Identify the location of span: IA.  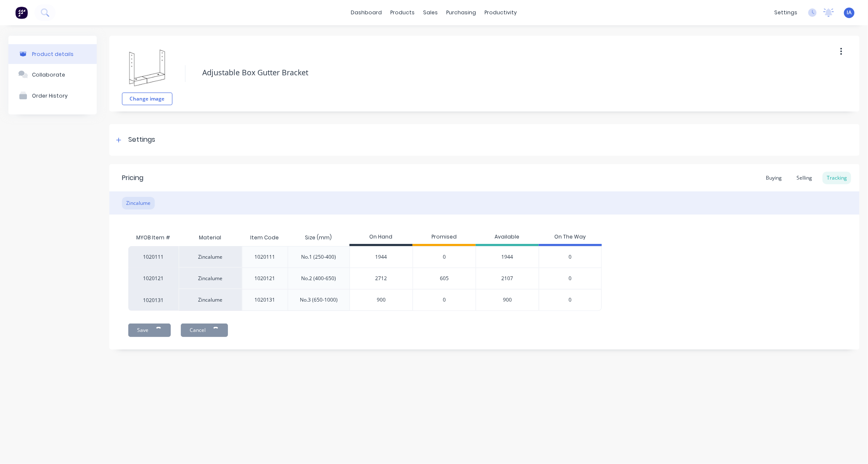
(849, 12).